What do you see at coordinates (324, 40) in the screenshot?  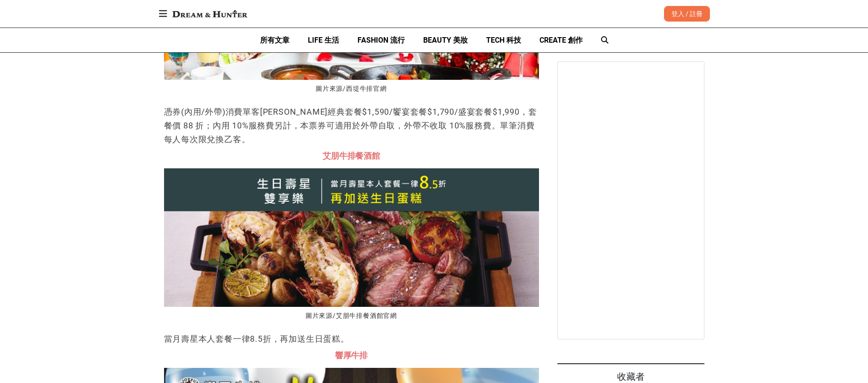 I see `span: LIFE 生活` at bounding box center [324, 40].